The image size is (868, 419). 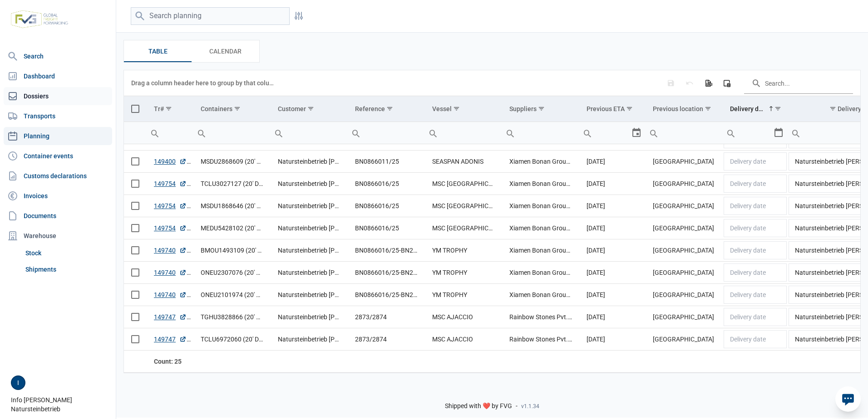 I want to click on a: Planning, so click(x=58, y=136).